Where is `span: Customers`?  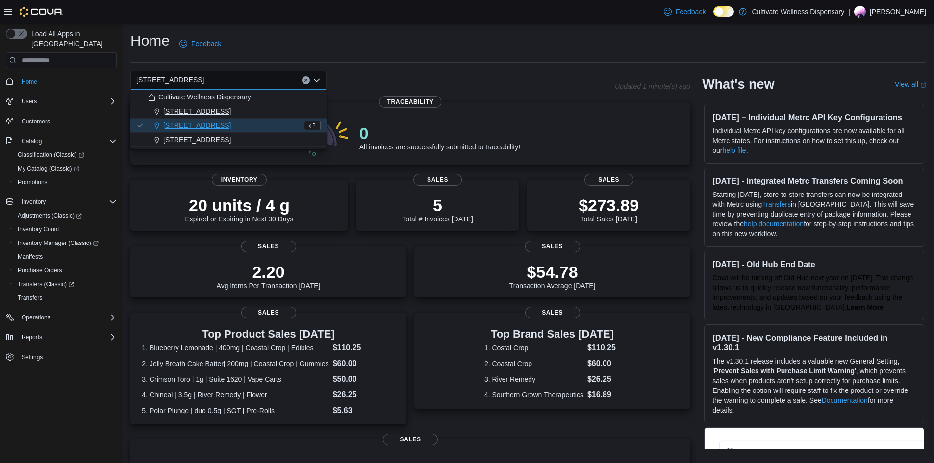 span: Customers is located at coordinates (67, 121).